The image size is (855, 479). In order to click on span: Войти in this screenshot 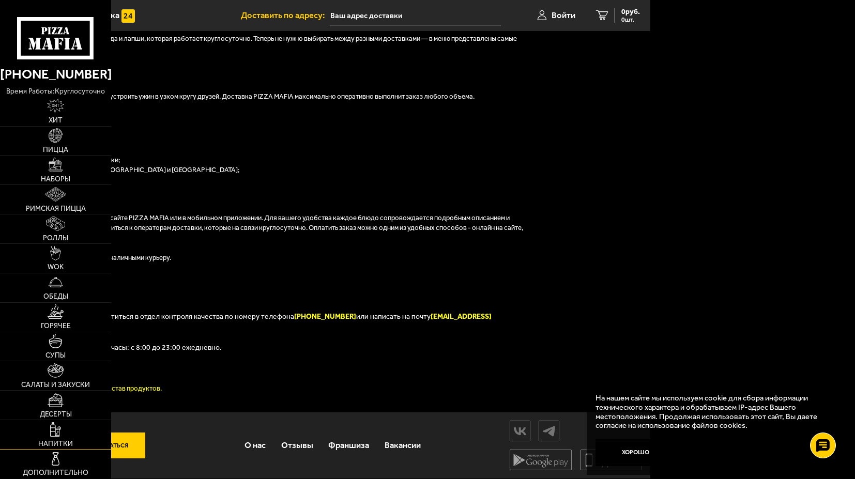, I will do `click(563, 16)`.